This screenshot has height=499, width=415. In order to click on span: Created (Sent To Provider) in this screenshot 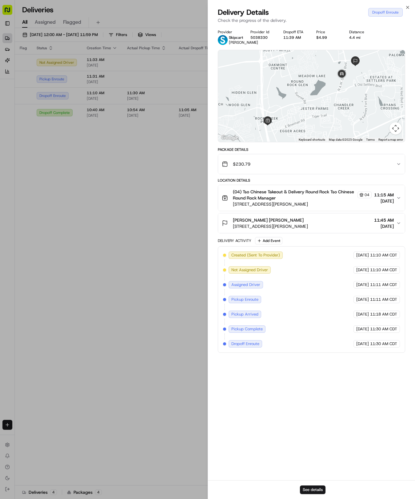, I will do `click(256, 255)`.